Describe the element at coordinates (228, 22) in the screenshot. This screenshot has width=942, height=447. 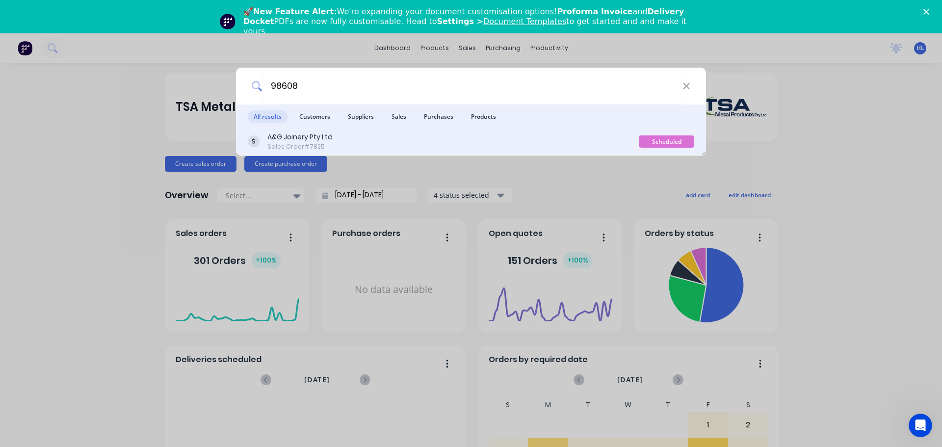
I see `img: Profile image for Team` at that location.